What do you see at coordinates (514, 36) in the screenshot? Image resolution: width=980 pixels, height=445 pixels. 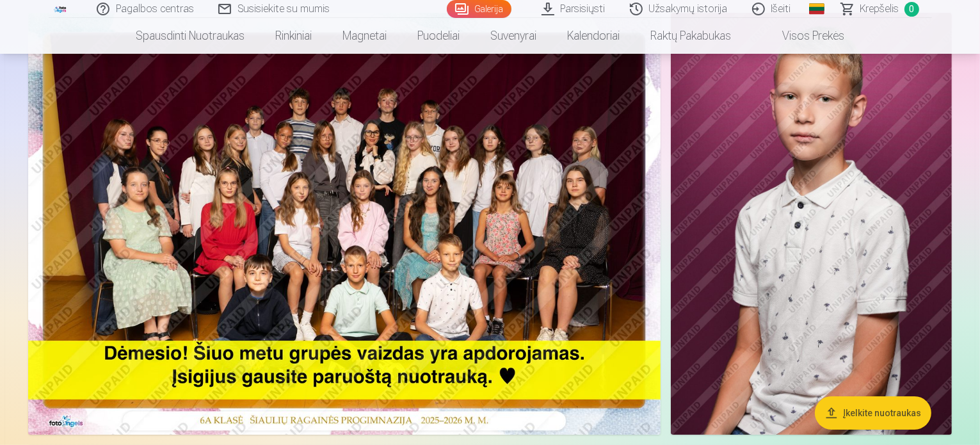 I see `a: Suvenyrai` at bounding box center [514, 36].